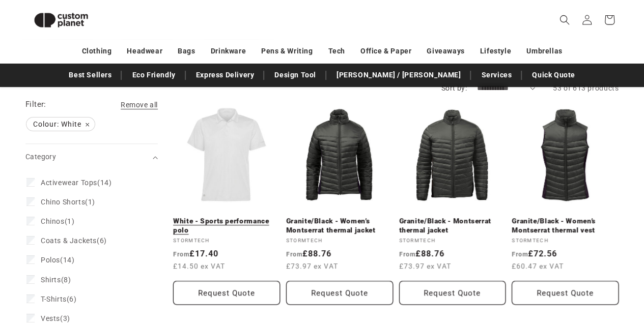 The width and height of the screenshot is (644, 325). I want to click on a: Granite/Black - Women’s Montserrat thermal jacket, so click(340, 225).